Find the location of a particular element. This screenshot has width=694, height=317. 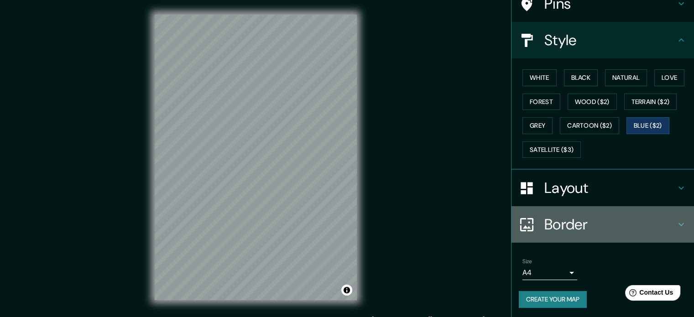

h4: Border is located at coordinates (610, 224).